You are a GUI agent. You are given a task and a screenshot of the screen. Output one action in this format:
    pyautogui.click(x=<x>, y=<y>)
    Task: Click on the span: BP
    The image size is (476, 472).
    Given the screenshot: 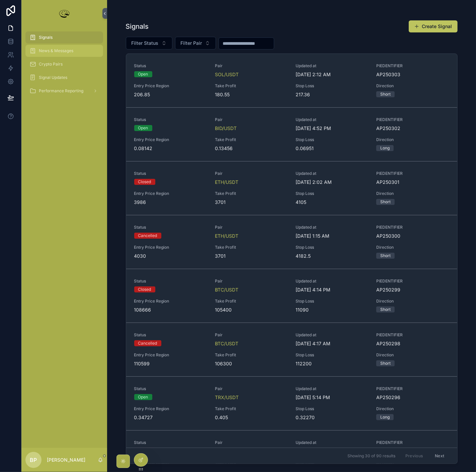 What is the action you would take?
    pyautogui.click(x=34, y=460)
    